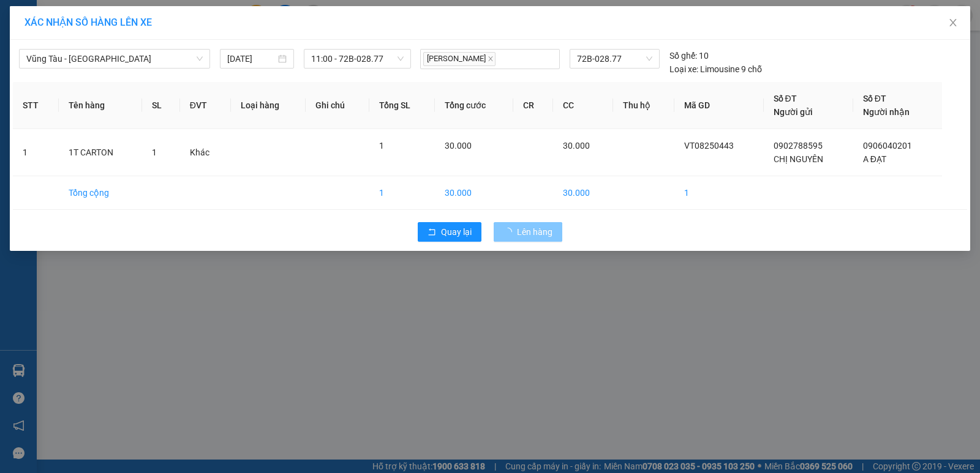  What do you see at coordinates (719, 105) in the screenshot?
I see `th: Mã GD` at bounding box center [719, 105].